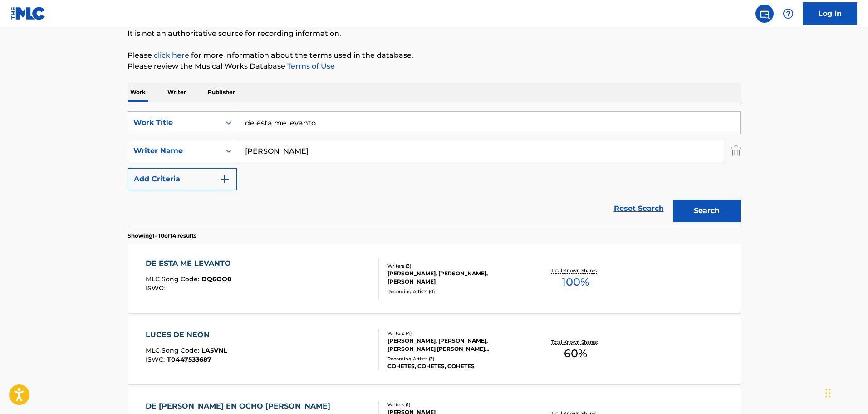 The height and width of the screenshot is (414, 868). What do you see at coordinates (456, 333) in the screenshot?
I see `div: Writers ( 4 )` at bounding box center [456, 333].